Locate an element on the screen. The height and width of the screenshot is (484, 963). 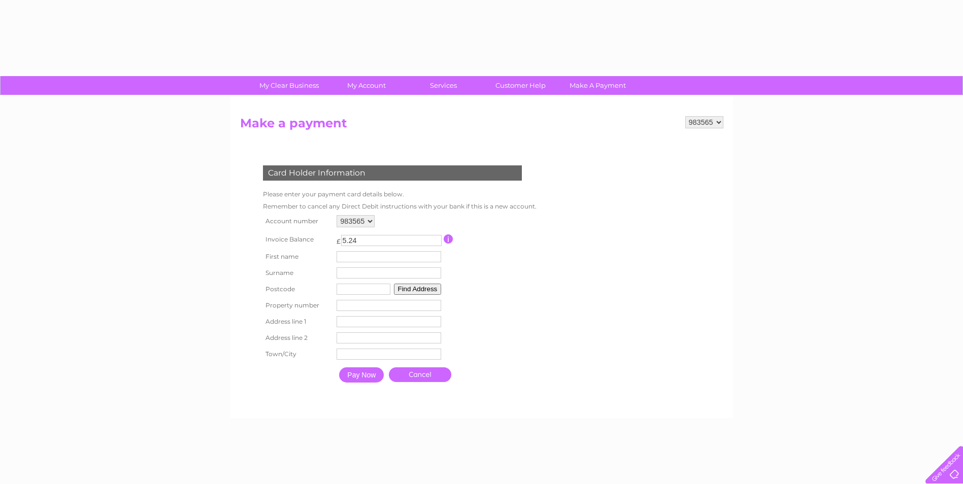
th: Surname is located at coordinates (297, 273).